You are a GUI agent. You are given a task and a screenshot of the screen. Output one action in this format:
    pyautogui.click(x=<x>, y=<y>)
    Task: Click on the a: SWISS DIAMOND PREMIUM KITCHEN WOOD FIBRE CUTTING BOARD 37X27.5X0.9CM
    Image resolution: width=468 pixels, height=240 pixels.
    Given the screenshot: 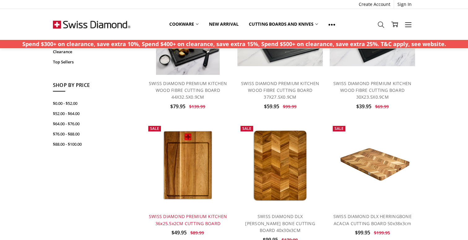 What is the action you would take?
    pyautogui.click(x=280, y=90)
    